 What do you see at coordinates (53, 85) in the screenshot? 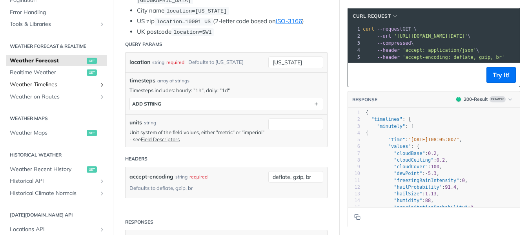
I see `span: Weather Timelines` at bounding box center [53, 85].